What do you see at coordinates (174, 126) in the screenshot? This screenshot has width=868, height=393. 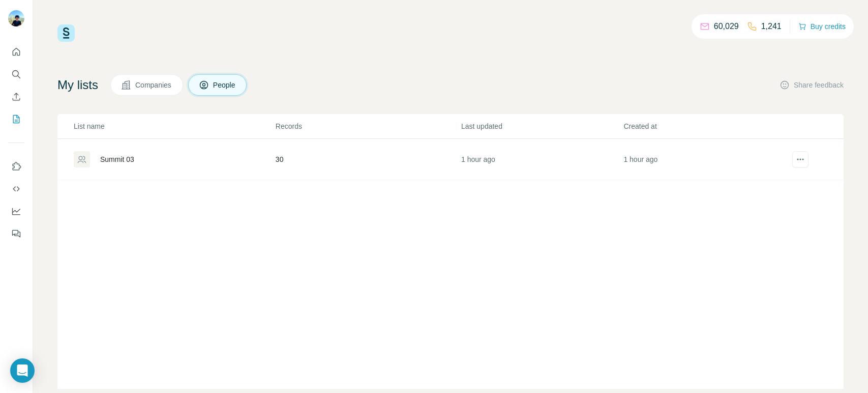 I see `p: List name` at bounding box center [174, 126].